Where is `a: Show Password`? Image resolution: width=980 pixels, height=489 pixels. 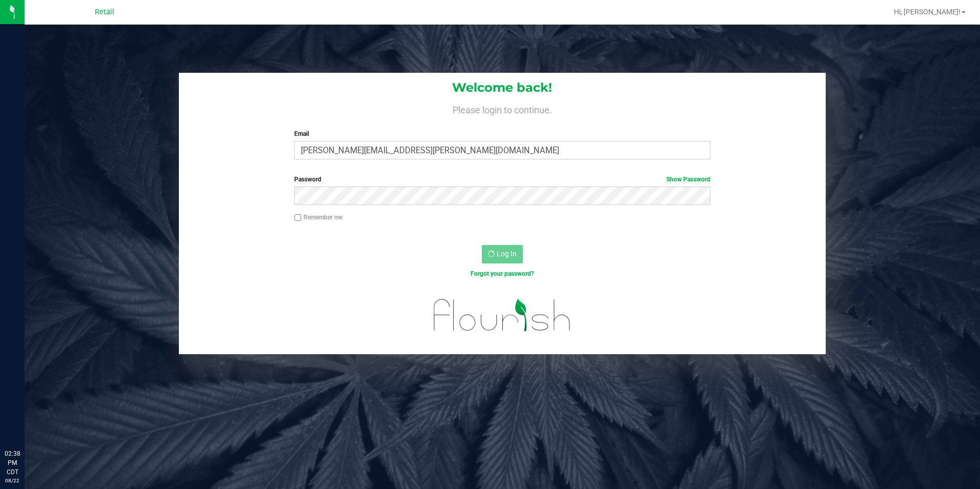
a: Show Password is located at coordinates (688, 179).